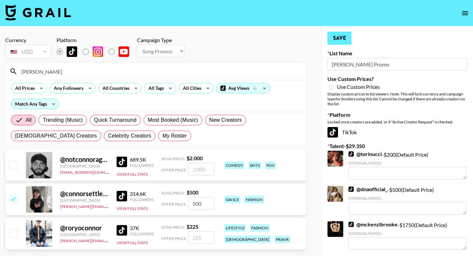  I want to click on label: Use Custom Prices?, so click(398, 79).